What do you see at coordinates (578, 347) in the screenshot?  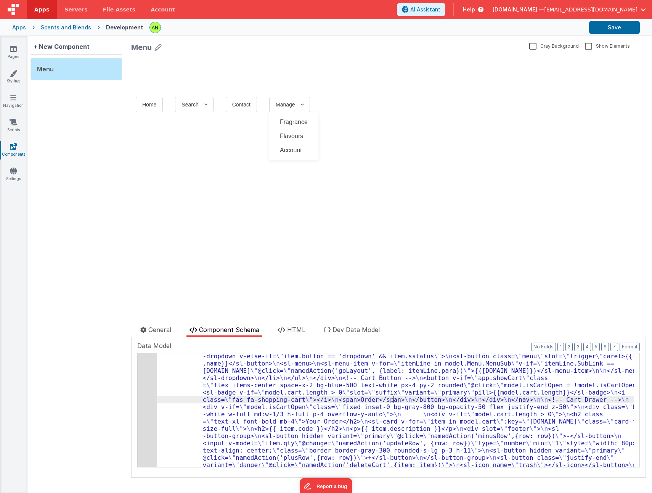 I see `button: 3` at bounding box center [578, 347].